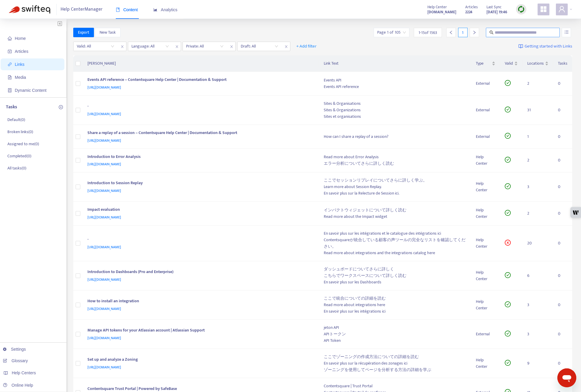 The width and height of the screenshot is (581, 392). I want to click on td: 20, so click(538, 243).